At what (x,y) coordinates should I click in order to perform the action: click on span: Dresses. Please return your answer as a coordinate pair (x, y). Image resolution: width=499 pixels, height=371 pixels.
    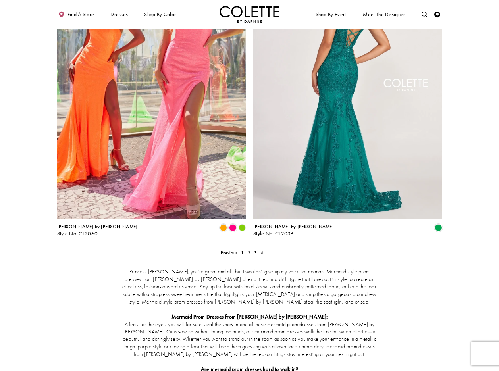
    Looking at the image, I should click on (119, 14).